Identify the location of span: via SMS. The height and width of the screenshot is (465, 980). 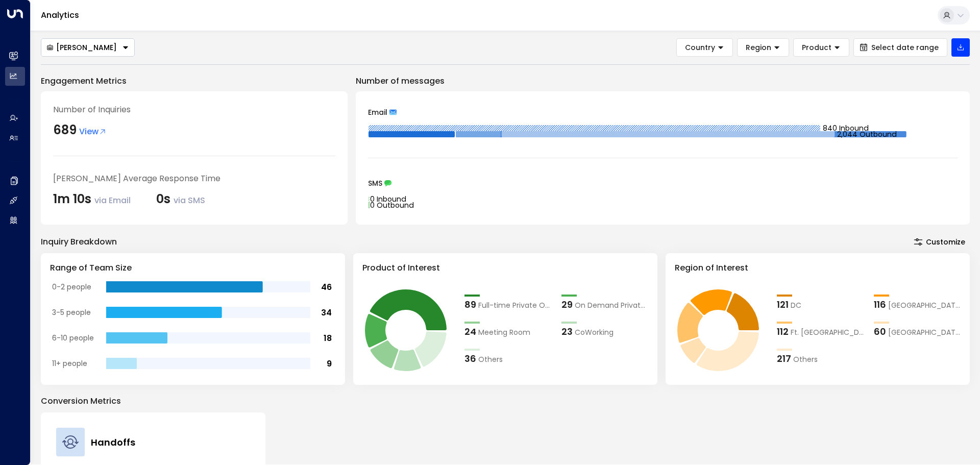
(189, 200).